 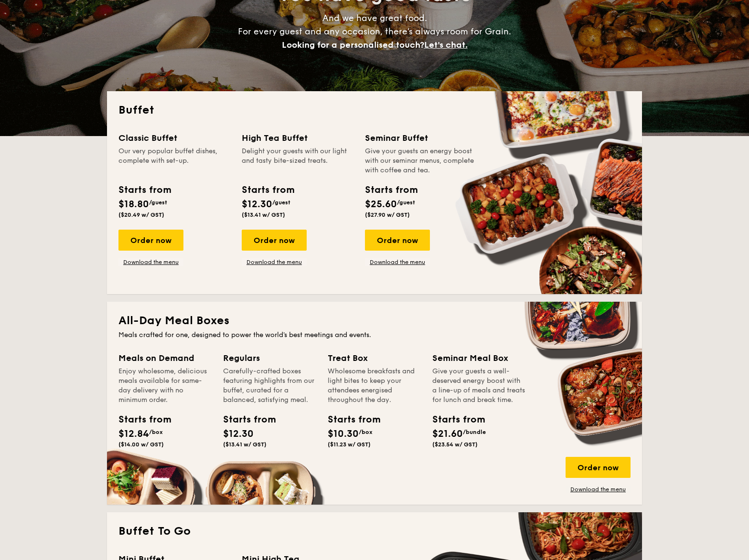 I want to click on div: Meals on Demand, so click(x=165, y=358).